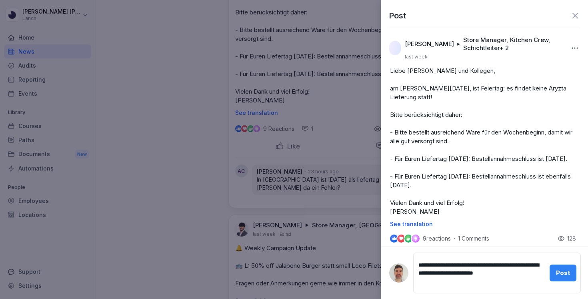  I want to click on p: Store Manager, Kitchen Crew, Schichtleiter + 2, so click(512, 44).